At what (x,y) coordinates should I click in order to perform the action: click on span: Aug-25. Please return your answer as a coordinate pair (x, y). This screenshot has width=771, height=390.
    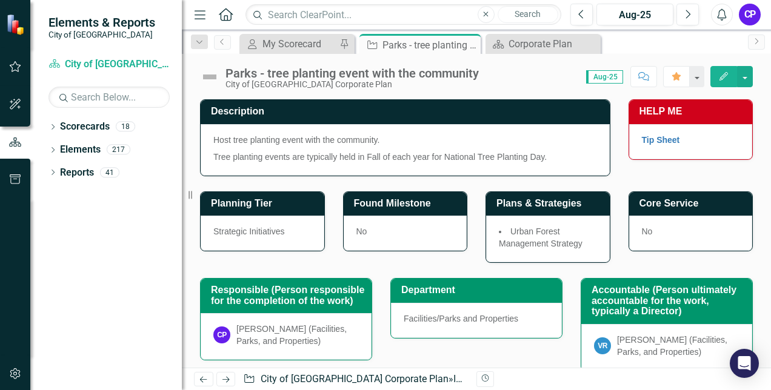
    Looking at the image, I should click on (604, 77).